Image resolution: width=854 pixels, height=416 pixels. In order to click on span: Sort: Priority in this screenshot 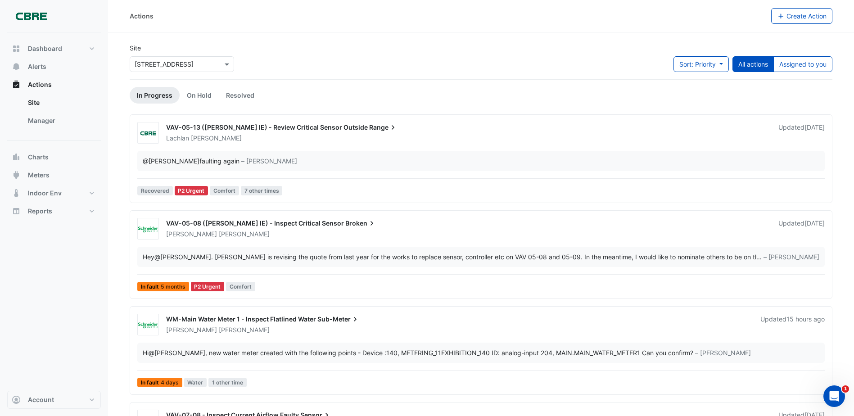, I will do `click(697, 64)`.